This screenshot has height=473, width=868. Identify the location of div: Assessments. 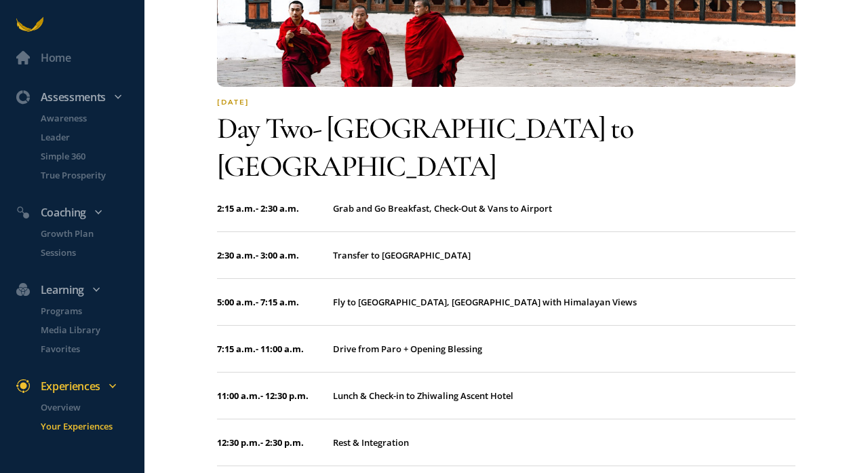
(78, 97).